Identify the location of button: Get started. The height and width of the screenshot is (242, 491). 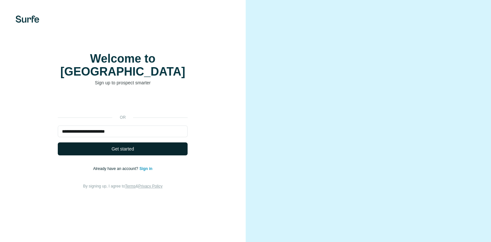
(123, 149).